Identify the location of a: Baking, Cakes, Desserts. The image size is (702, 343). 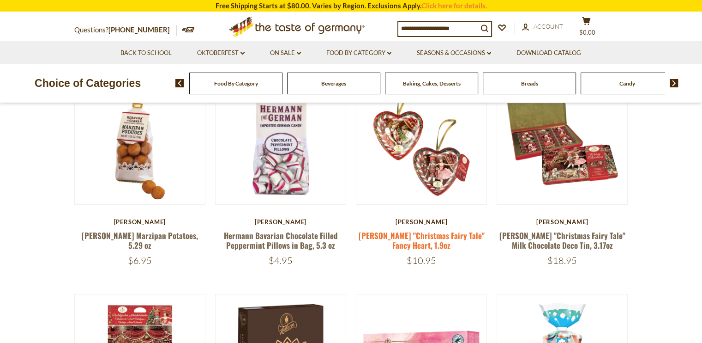
(432, 83).